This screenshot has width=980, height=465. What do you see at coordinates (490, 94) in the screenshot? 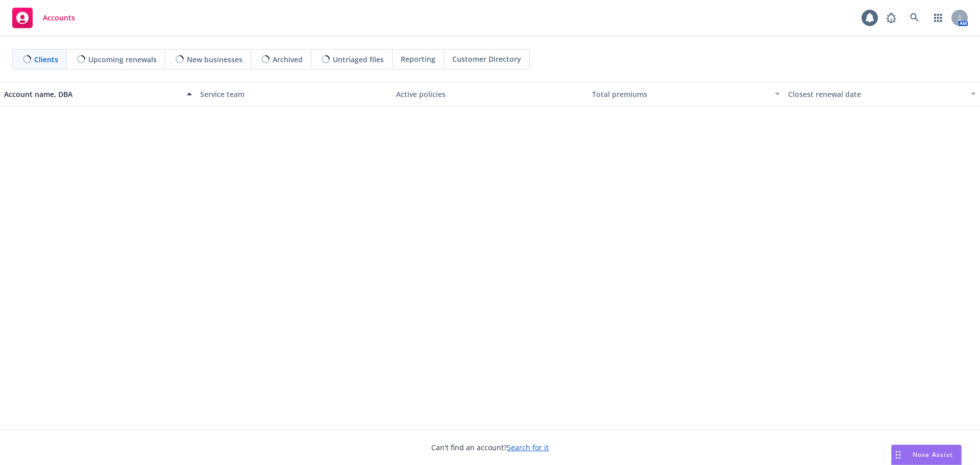
I see `button: Active policies` at bounding box center [490, 94].